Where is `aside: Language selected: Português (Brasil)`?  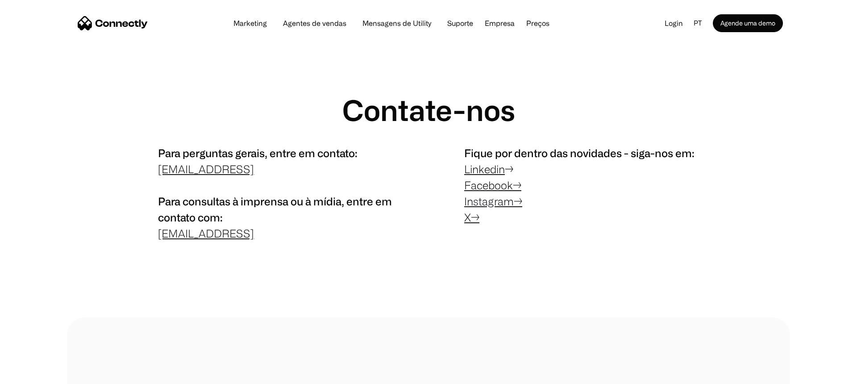 aside: Language selected: Português (Brasil) is located at coordinates (31, 374).